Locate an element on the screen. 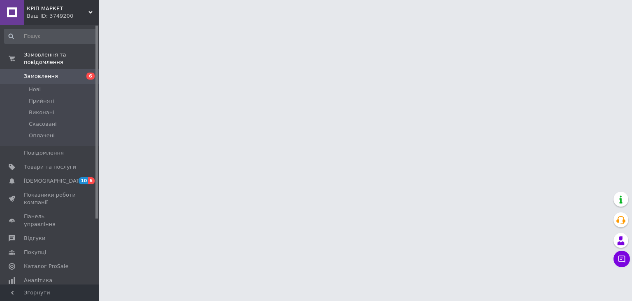 The width and height of the screenshot is (632, 301). span: КРІП МАРКЕТ is located at coordinates (58, 9).